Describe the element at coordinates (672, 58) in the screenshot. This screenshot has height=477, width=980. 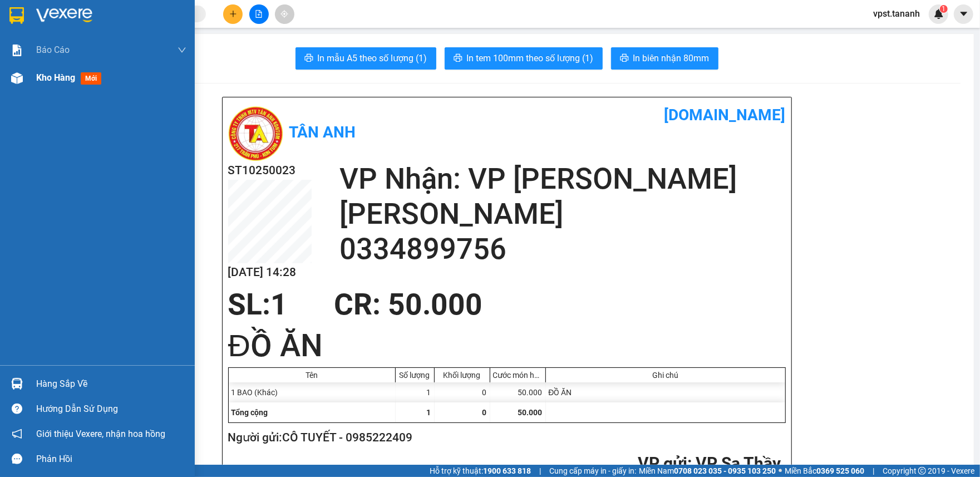
I see `span: In biên nhận 80mm` at that location.